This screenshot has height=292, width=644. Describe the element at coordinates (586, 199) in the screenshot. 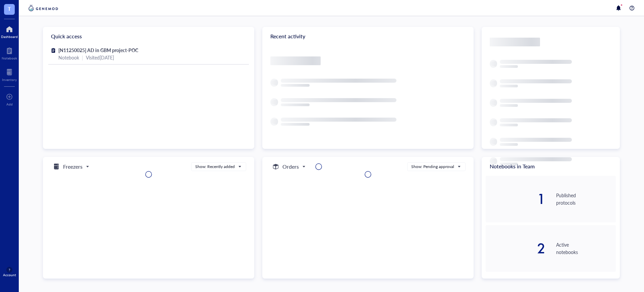

I see `div: Published protocols` at that location.